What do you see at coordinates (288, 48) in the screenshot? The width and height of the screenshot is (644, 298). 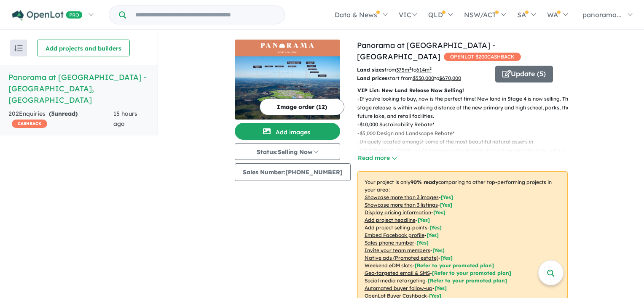 I see `img: Panorama at North Wilton Estate - Wilton Logo` at bounding box center [288, 48].